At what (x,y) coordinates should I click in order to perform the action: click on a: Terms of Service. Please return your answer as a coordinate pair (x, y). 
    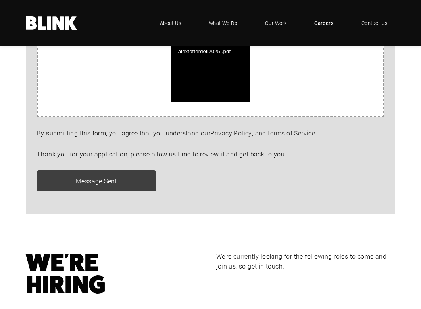
    Looking at the image, I should click on (290, 133).